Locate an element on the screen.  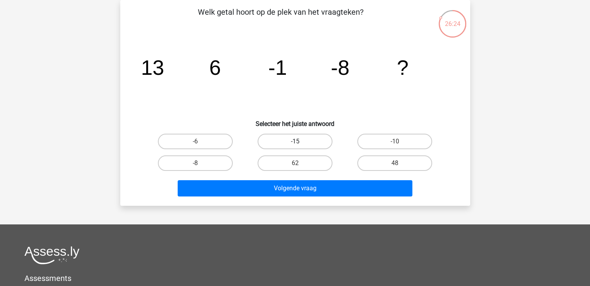
label: 62 is located at coordinates (295, 163).